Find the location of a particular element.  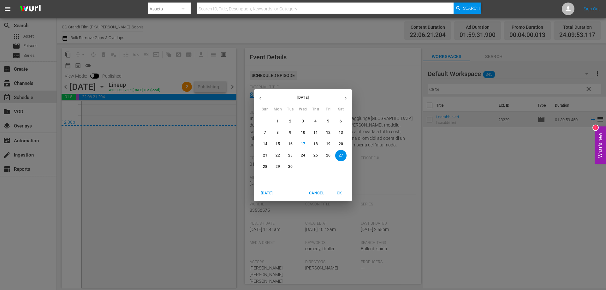

p: 7 is located at coordinates (265, 133).